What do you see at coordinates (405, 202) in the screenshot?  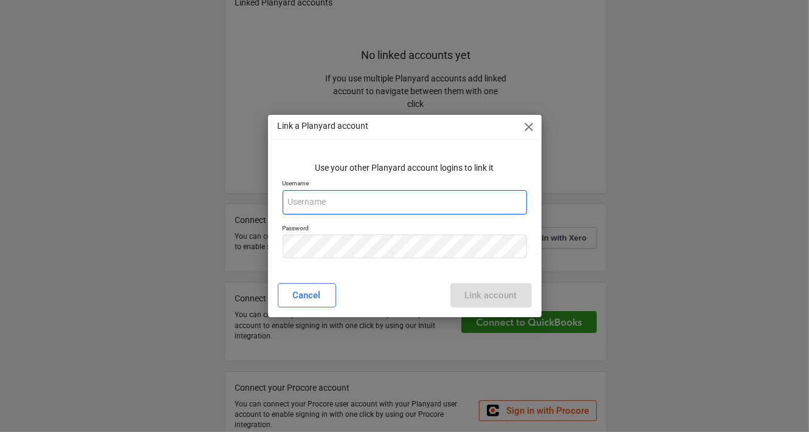 I see `input: Username` at bounding box center [405, 202].